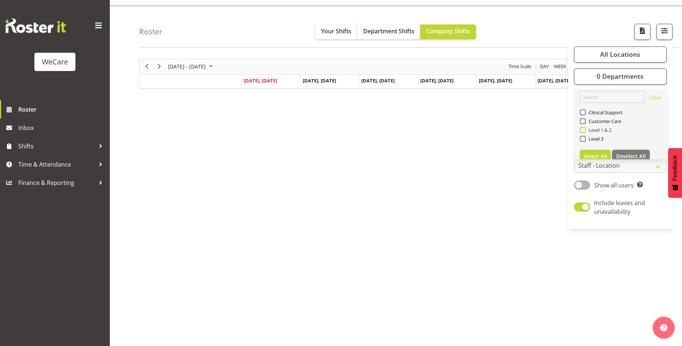  Describe the element at coordinates (520, 66) in the screenshot. I see `span: Time Scale` at that location.